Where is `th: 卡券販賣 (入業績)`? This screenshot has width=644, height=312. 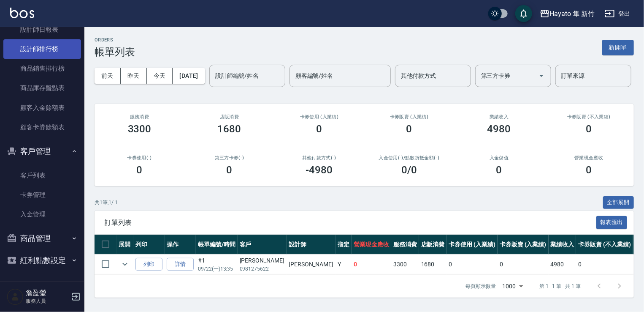 th: 卡券販賣 (入業績) is located at coordinates (523, 244).